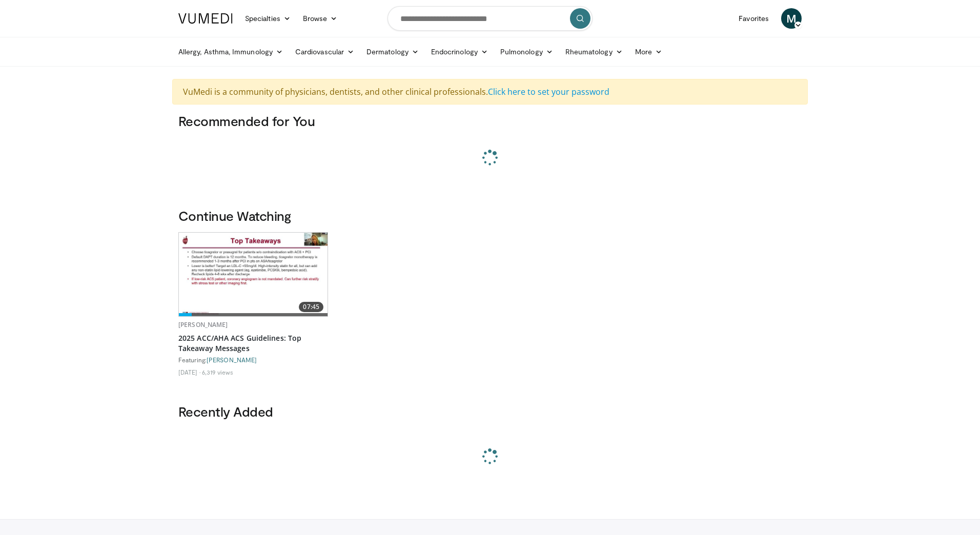  What do you see at coordinates (253, 360) in the screenshot?
I see `div: Featuring:` at bounding box center [253, 360].